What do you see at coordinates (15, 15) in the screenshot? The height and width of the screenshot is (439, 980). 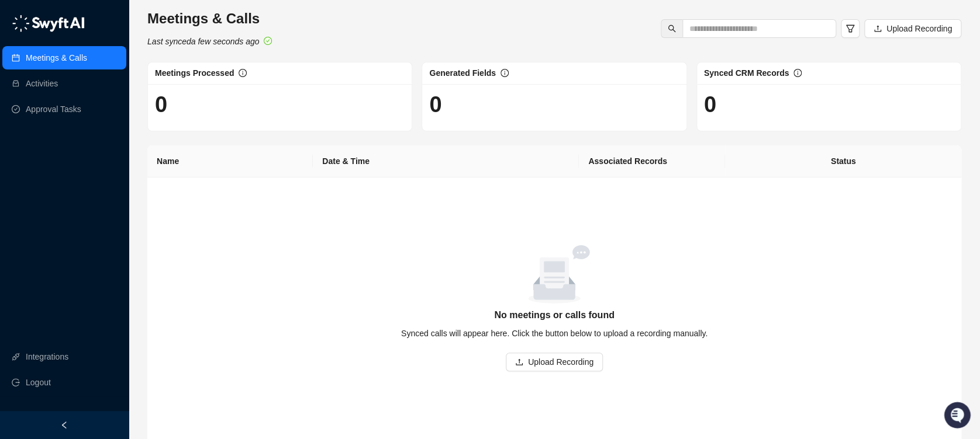 I see `button: Open customer support` at bounding box center [15, 15].